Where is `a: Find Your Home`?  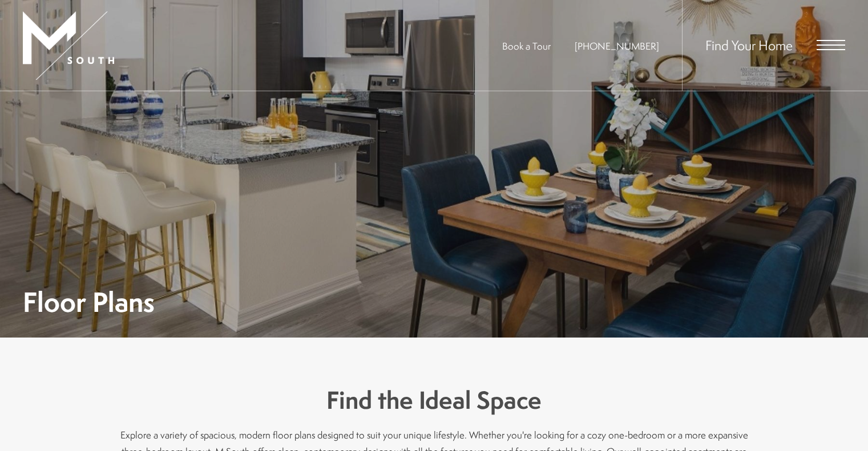 a: Find Your Home is located at coordinates (749, 45).